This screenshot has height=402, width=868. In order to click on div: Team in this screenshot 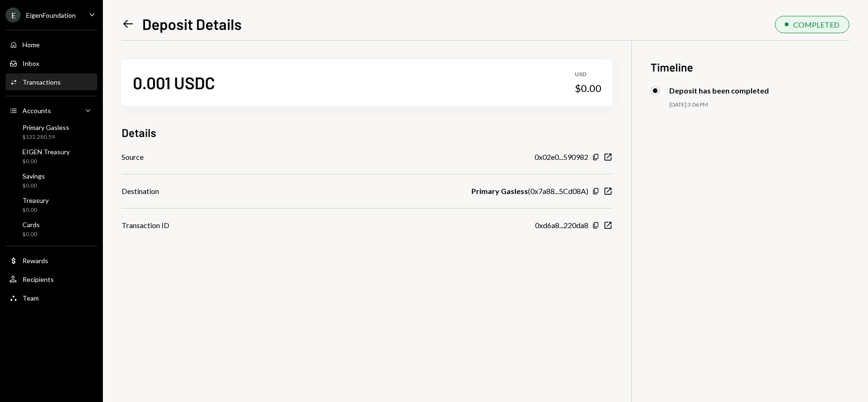, I will do `click(31, 297)`.